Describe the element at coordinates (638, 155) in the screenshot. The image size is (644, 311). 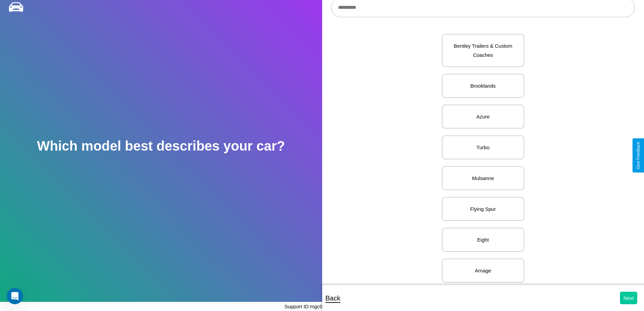
I see `div: Give Feedback` at that location.